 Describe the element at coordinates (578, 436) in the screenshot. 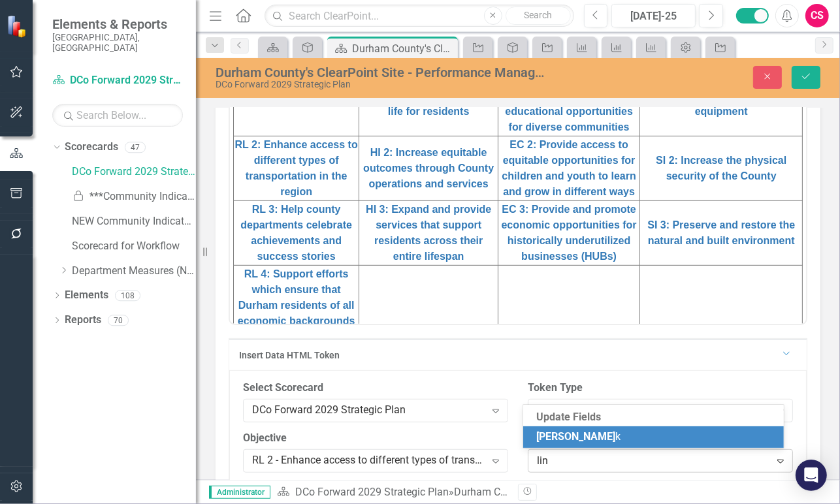

I see `span: k` at that location.